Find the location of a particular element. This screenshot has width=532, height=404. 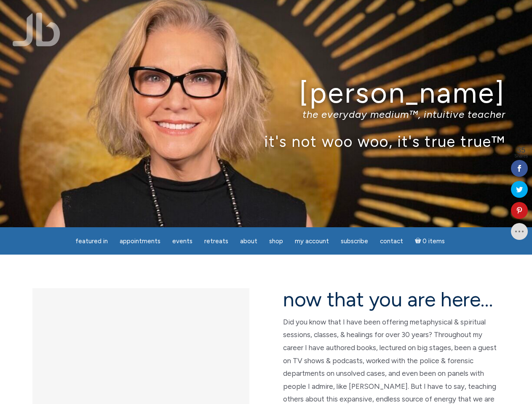

span: About is located at coordinates (248, 241).